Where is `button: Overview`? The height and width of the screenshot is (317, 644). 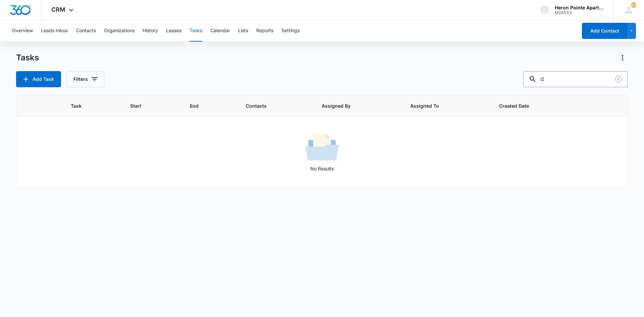
button: Overview is located at coordinates (23, 31).